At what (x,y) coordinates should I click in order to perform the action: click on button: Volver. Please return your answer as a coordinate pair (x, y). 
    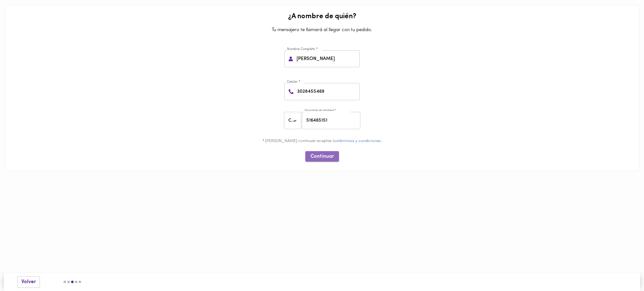
    Looking at the image, I should click on (29, 282).